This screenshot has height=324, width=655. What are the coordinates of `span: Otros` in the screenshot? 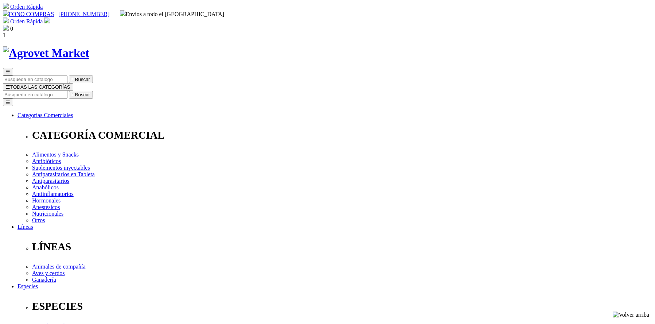 It's located at (39, 220).